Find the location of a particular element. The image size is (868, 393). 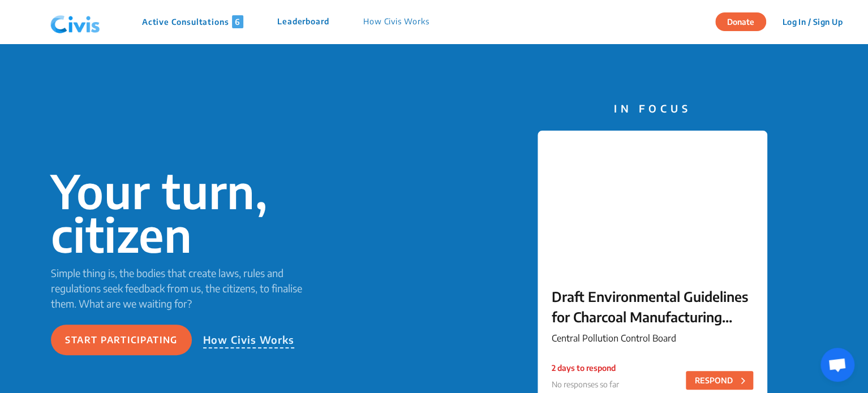

p: Draft Environmental Guidelines for Charcoal Manufacturing Units is located at coordinates (652, 306).